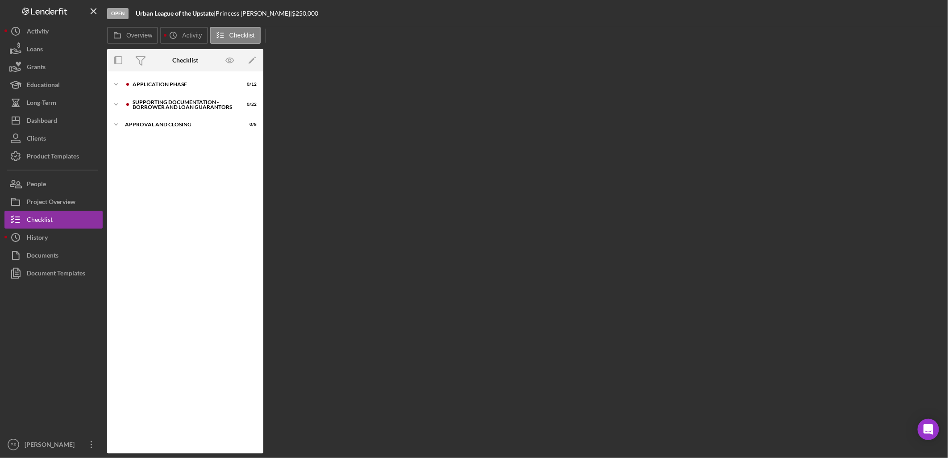  Describe the element at coordinates (54, 120) in the screenshot. I see `a: Dashboard` at that location.